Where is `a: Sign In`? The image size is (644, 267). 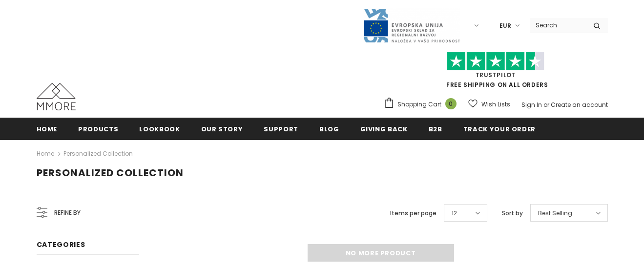 a: Sign In is located at coordinates (531, 104).